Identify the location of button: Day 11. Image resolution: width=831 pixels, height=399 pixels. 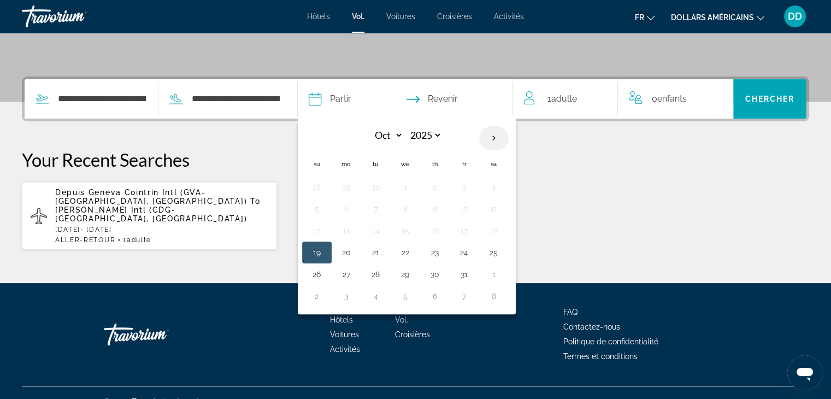
(494, 209).